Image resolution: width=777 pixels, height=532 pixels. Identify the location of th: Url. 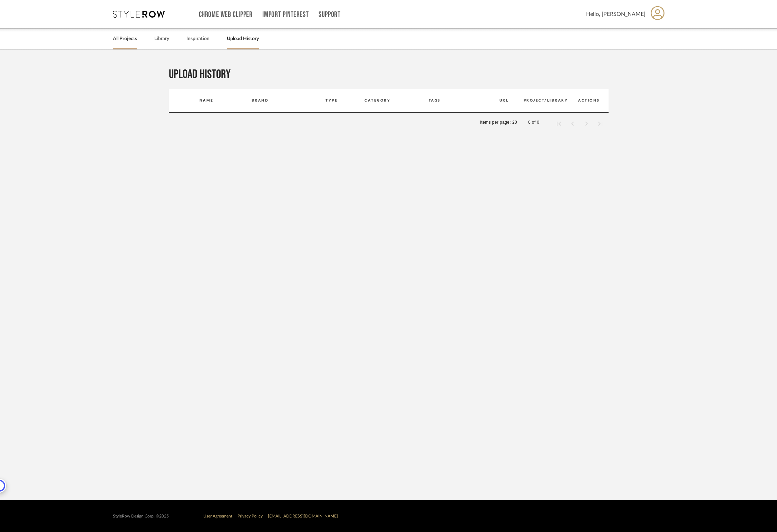
(512, 101).